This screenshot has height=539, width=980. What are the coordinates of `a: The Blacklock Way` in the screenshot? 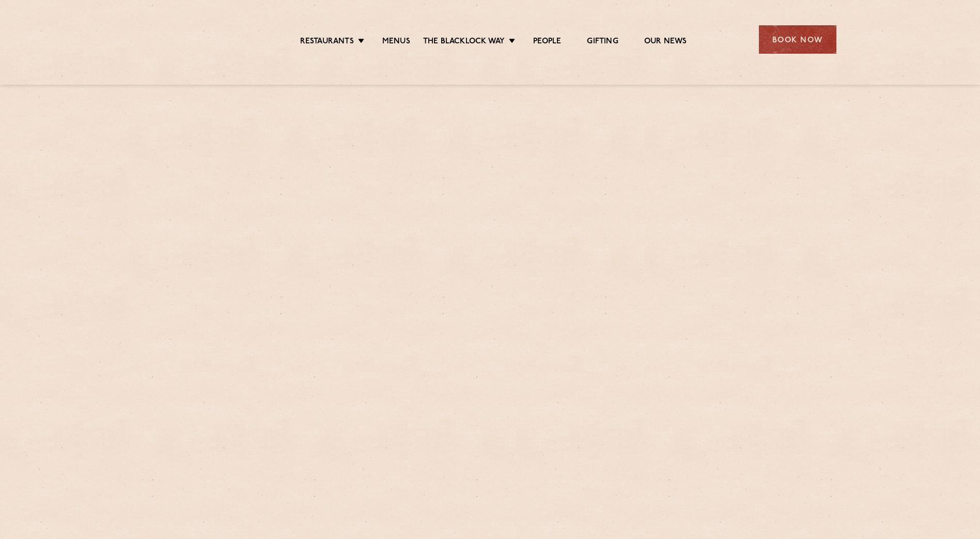 It's located at (464, 42).